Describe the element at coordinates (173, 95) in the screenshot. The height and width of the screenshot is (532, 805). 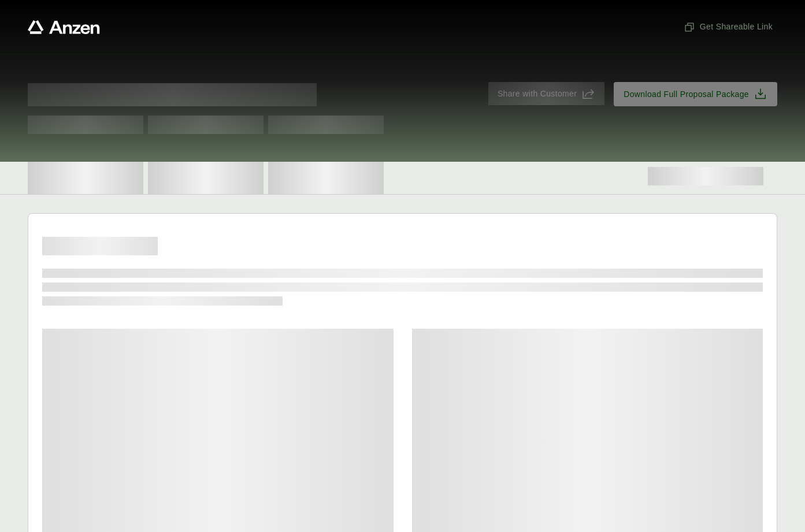
I see `span: Proposal for` at that location.